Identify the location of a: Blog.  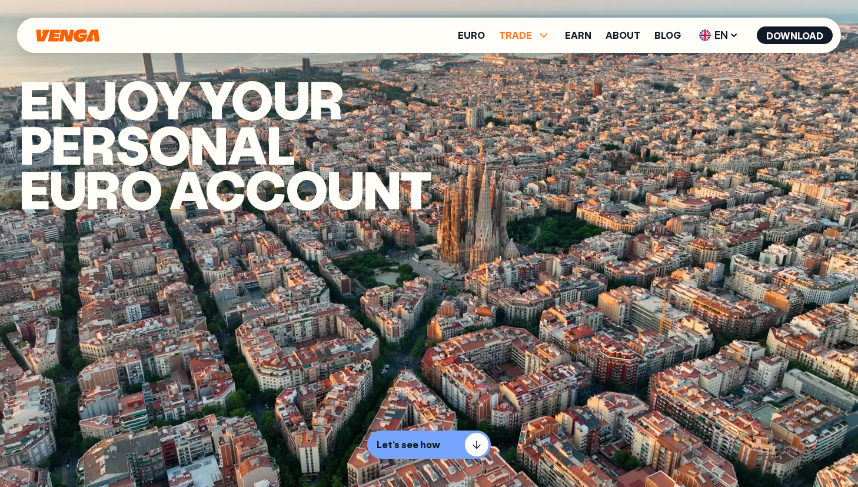
(667, 35).